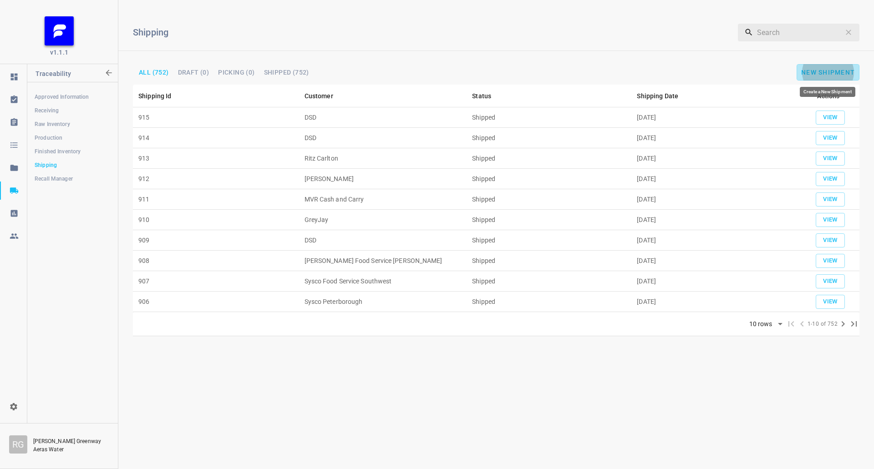 The height and width of the screenshot is (469, 874). What do you see at coordinates (161, 96) in the screenshot?
I see `span: Shipping Id` at bounding box center [161, 96].